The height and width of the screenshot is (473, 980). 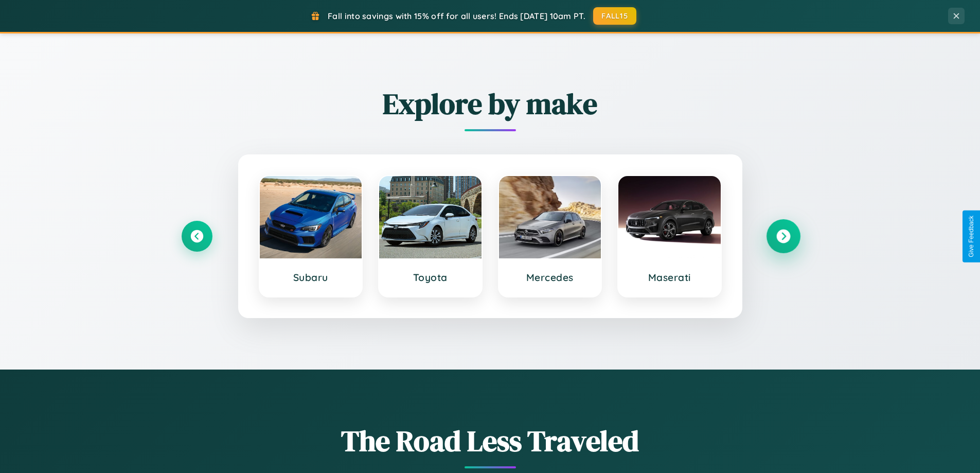 I want to click on h1: The Road Less Traveled, so click(x=490, y=441).